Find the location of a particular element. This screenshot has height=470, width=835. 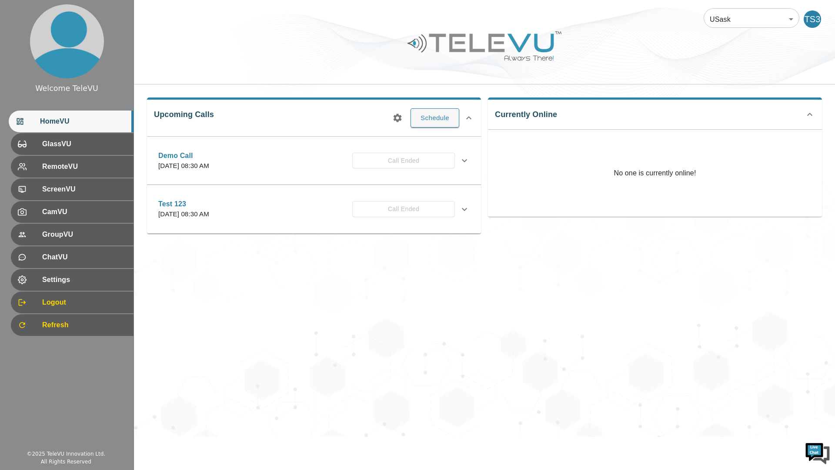

div: CamVU is located at coordinates (72, 212).